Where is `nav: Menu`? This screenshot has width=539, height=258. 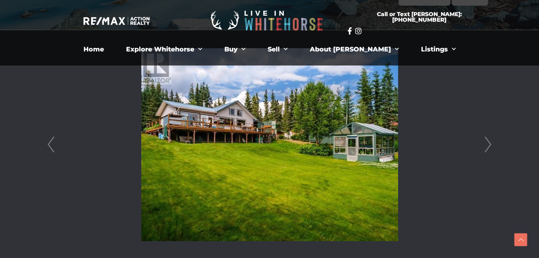
nav: Menu is located at coordinates (270, 49).